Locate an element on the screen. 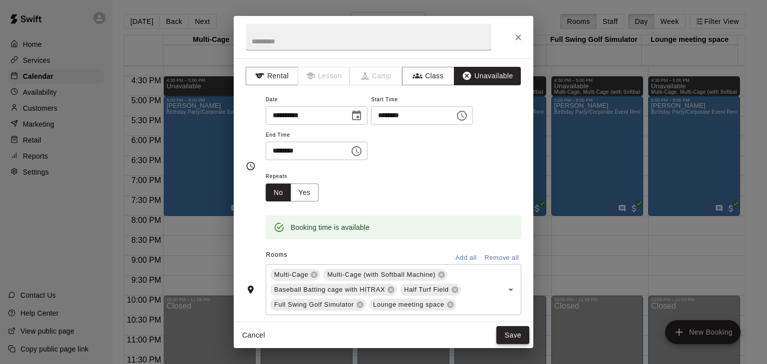 This screenshot has width=767, height=364. button: No is located at coordinates (278, 193).